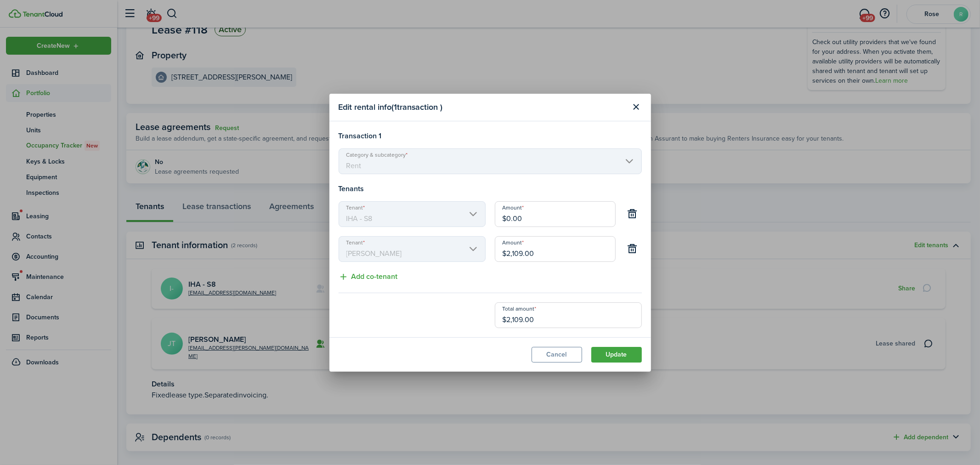  I want to click on h4: Tenants, so click(490, 189).